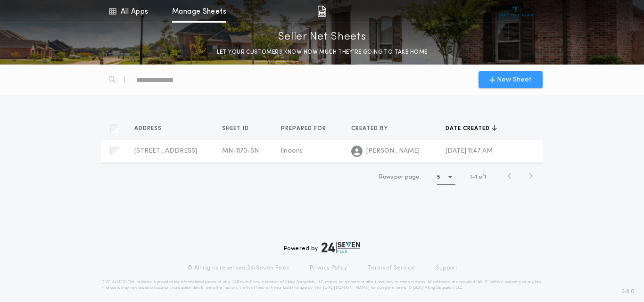  Describe the element at coordinates (328, 268) in the screenshot. I see `a: Privacy Policy` at that location.